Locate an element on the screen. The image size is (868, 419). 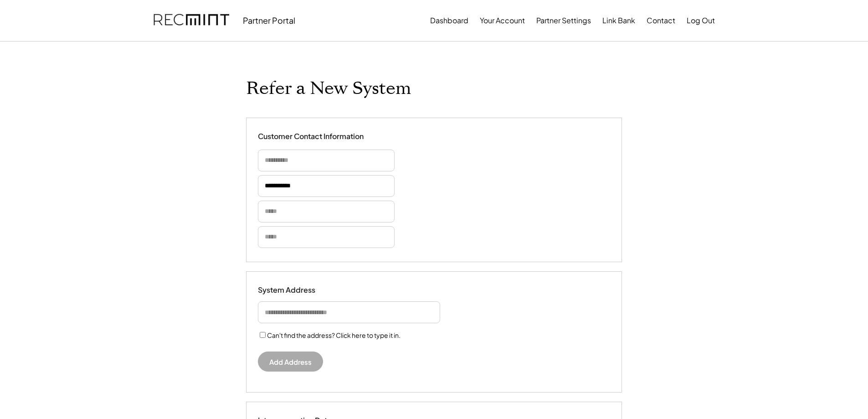
button: Log Out is located at coordinates (701, 21).